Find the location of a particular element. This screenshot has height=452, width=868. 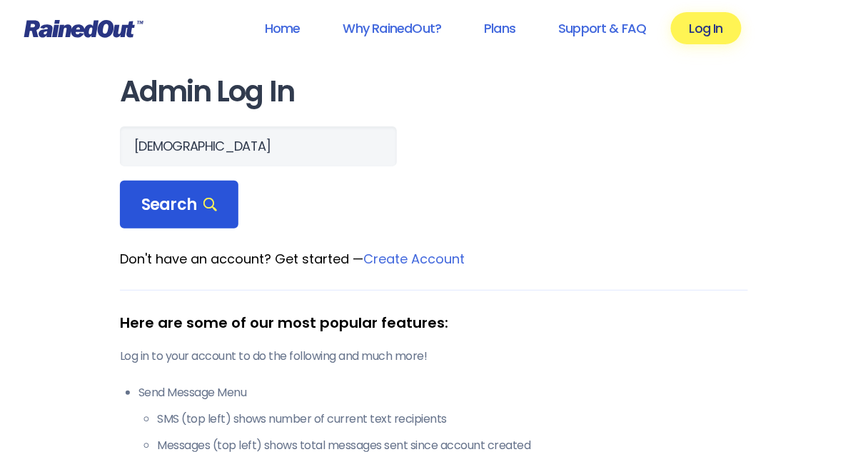

h1: Admin Log In is located at coordinates (434, 91).